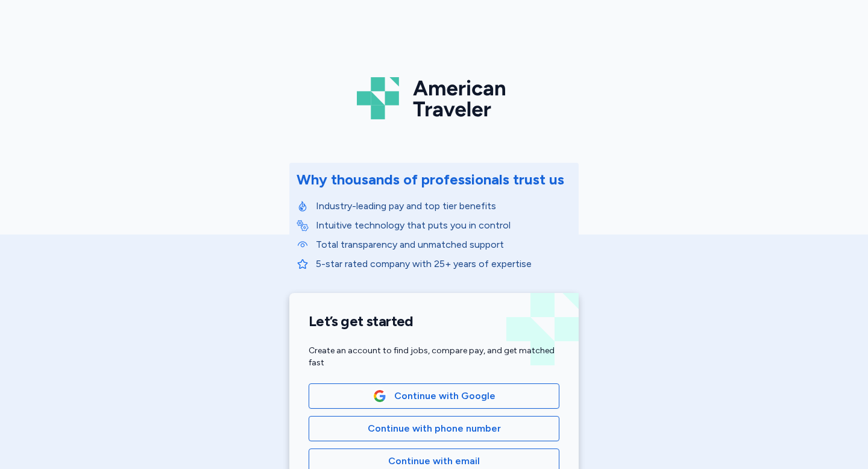 The width and height of the screenshot is (868, 469). What do you see at coordinates (434, 429) in the screenshot?
I see `button: Continue with phone number` at bounding box center [434, 429].